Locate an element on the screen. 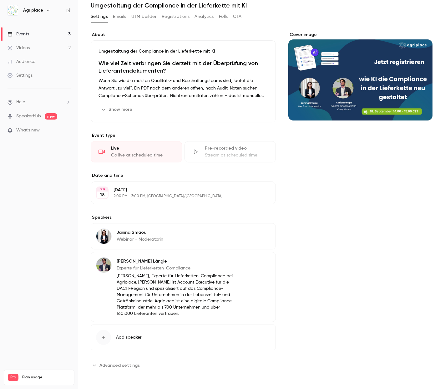 The image size is (445, 389). div: SEP is located at coordinates (102, 189).